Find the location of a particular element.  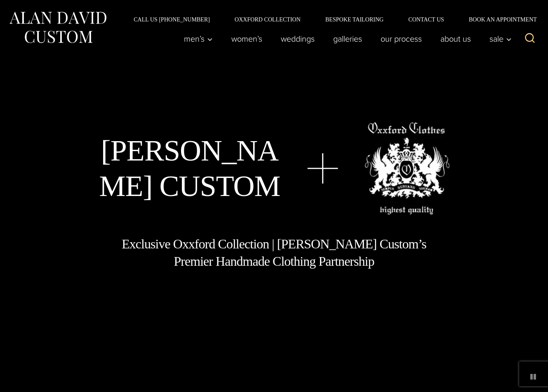

span: Sale is located at coordinates (501, 39).